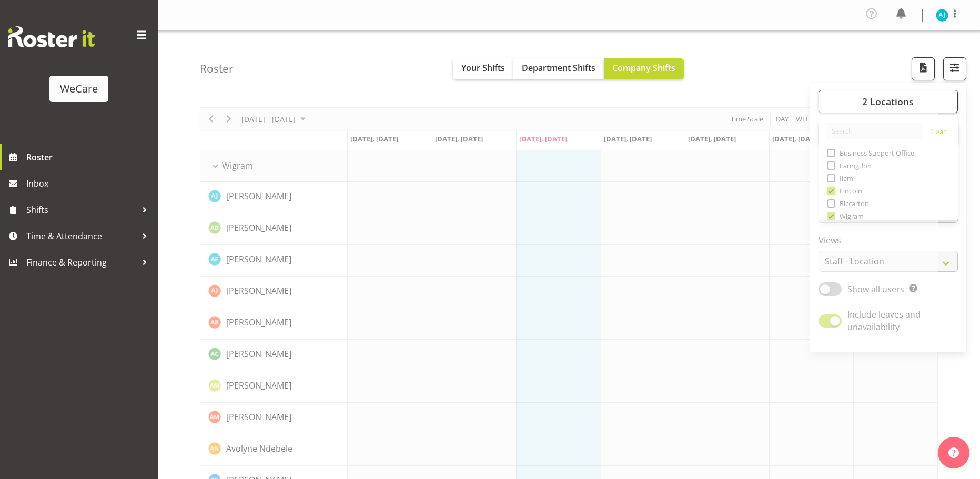 This screenshot has height=479, width=980. I want to click on span: 2 Locations, so click(888, 102).